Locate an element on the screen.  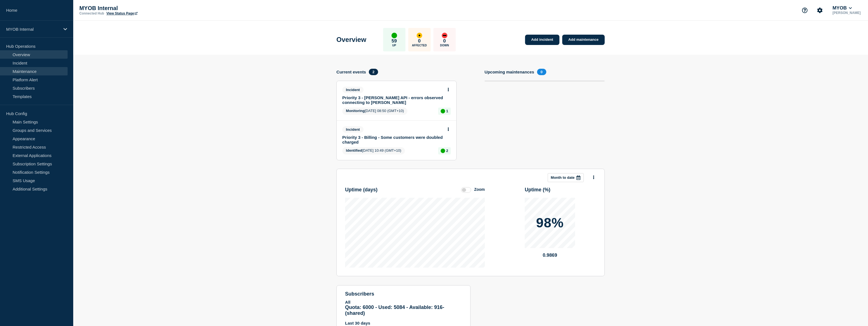
p: Month to date is located at coordinates (563, 178).